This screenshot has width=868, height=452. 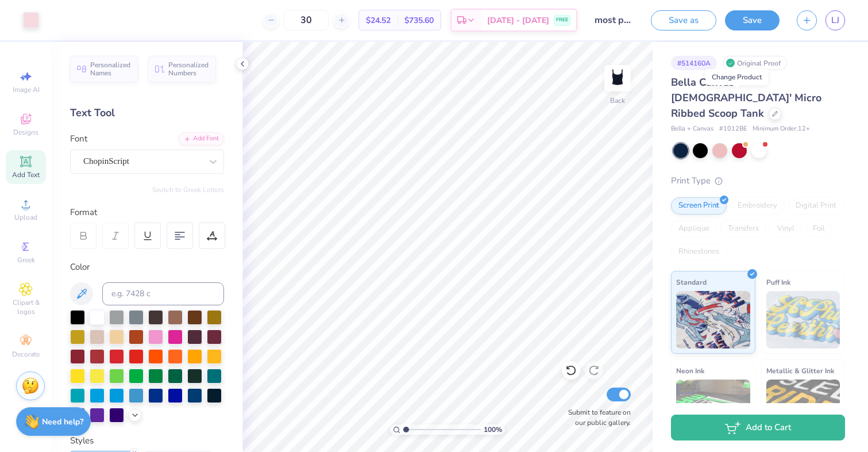 What do you see at coordinates (743, 229) in the screenshot?
I see `div: Transfers` at bounding box center [743, 229].